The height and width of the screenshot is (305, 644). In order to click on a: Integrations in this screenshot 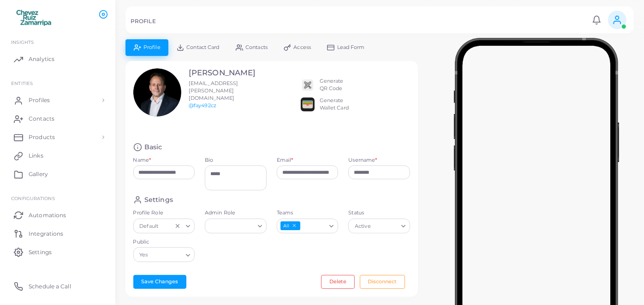, I will do `click(58, 233)`.